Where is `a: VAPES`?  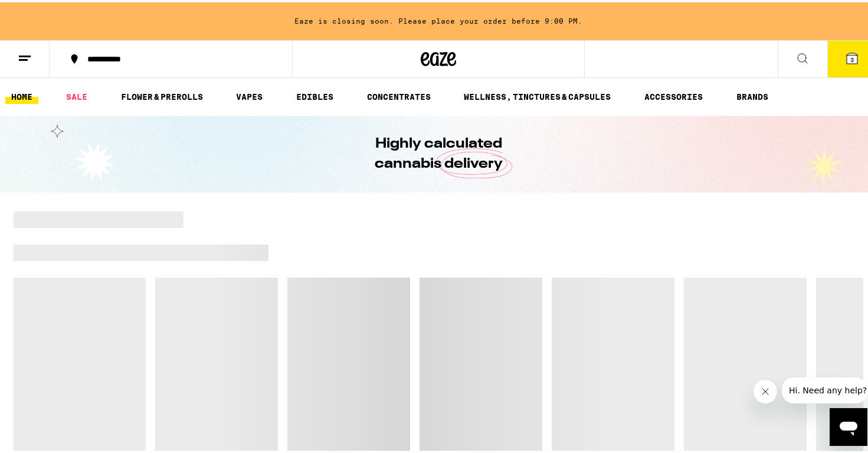 a: VAPES is located at coordinates (249, 95).